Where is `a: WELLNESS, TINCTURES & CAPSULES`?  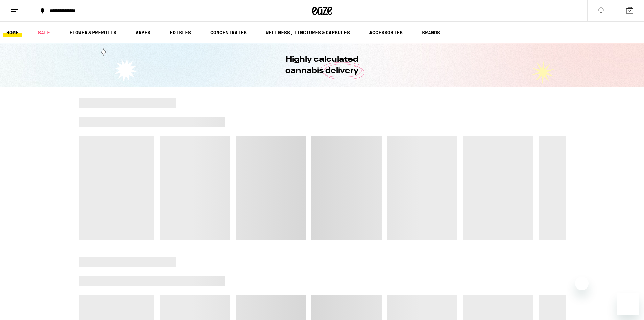
a: WELLNESS, TINCTURES & CAPSULES is located at coordinates (308, 33).